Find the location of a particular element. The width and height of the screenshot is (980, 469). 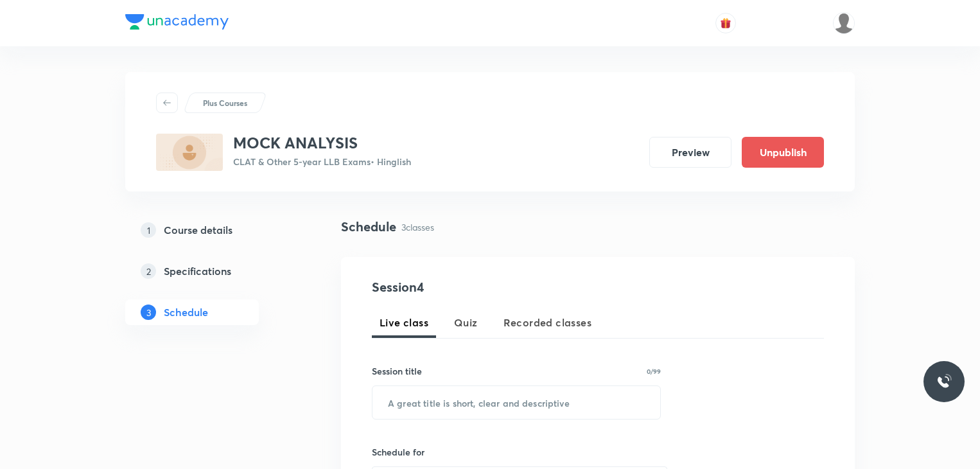

h6: Session title is located at coordinates (397, 371).